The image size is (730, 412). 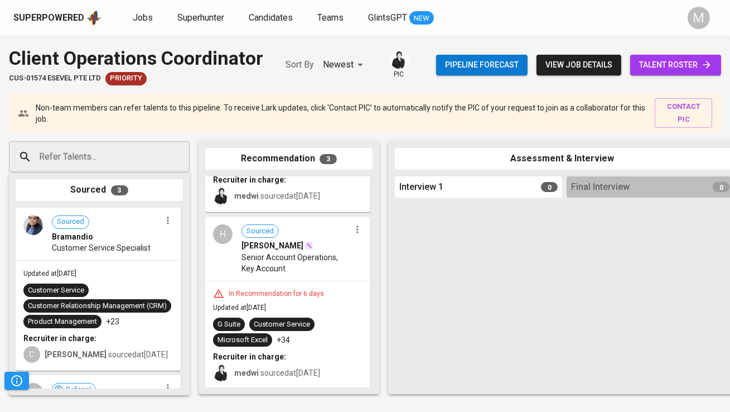 I want to click on span: Bramandio, so click(x=73, y=236).